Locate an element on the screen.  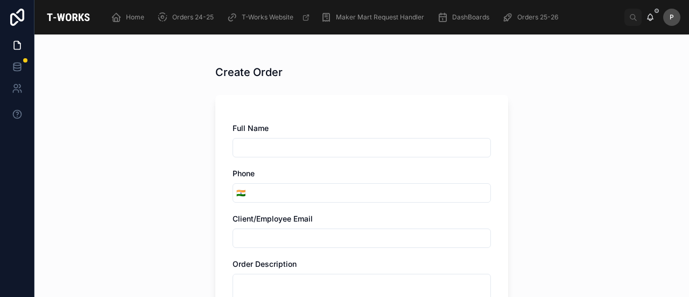
span: Maker Mart Request Handler is located at coordinates (380, 17).